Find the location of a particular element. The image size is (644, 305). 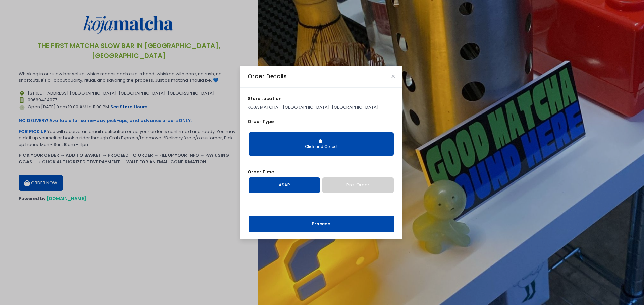

span: store location is located at coordinates (264, 99).